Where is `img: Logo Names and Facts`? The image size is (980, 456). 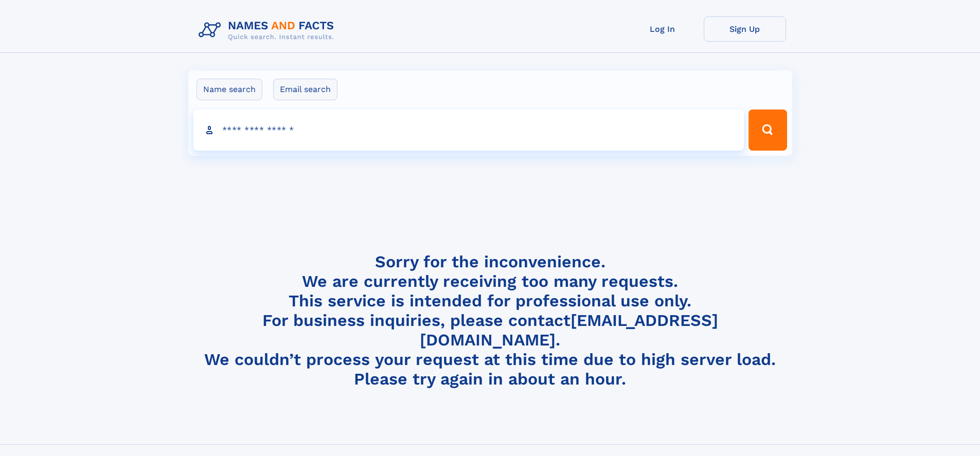
img: Logo Names and Facts is located at coordinates (269, 30).